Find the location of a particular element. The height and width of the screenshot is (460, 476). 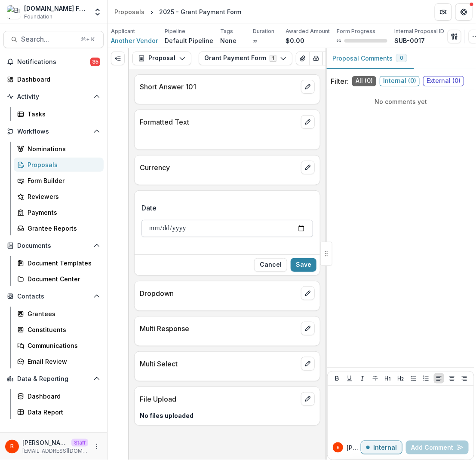

span: Internal ( 0 ) is located at coordinates (399, 81).